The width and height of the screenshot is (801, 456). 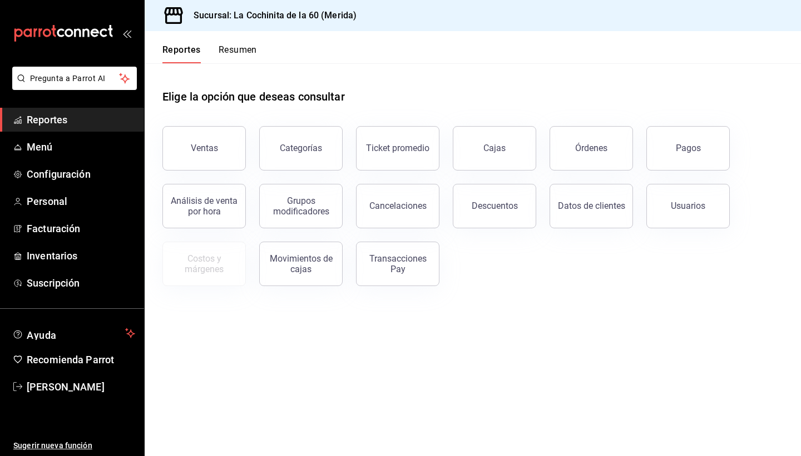 What do you see at coordinates (74, 446) in the screenshot?
I see `span: Sugerir nueva función` at bounding box center [74, 446].